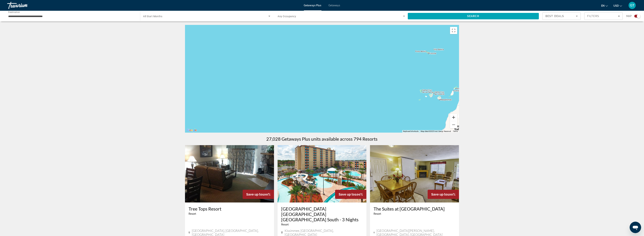 Image resolution: width=644 pixels, height=236 pixels. What do you see at coordinates (454, 117) in the screenshot?
I see `button: Zoom in` at bounding box center [454, 117].